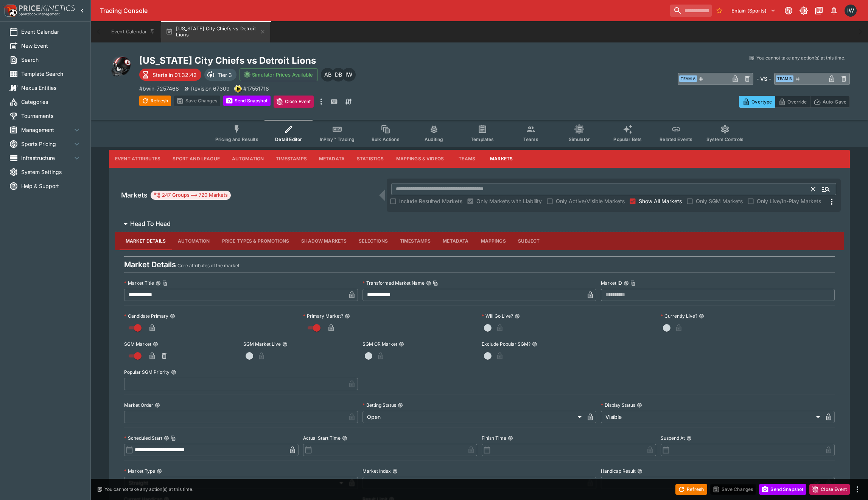 The height and width of the screenshot is (500, 868). I want to click on button: Open, so click(826, 189).